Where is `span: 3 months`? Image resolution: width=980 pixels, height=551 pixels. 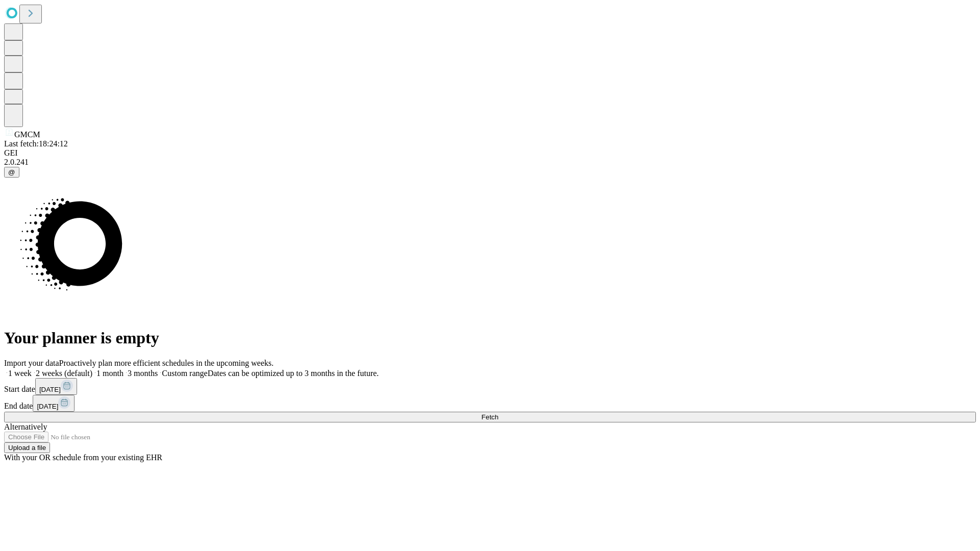
span: 3 months is located at coordinates (142, 373).